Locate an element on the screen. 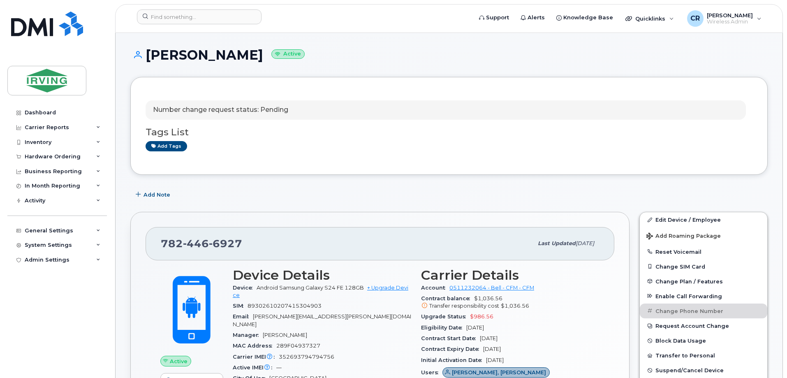  span: Initial Activation Date is located at coordinates (453, 360).